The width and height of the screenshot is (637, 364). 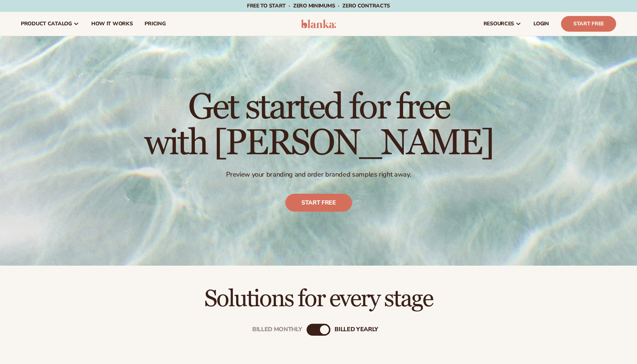 I want to click on span: LOGIN, so click(x=542, y=24).